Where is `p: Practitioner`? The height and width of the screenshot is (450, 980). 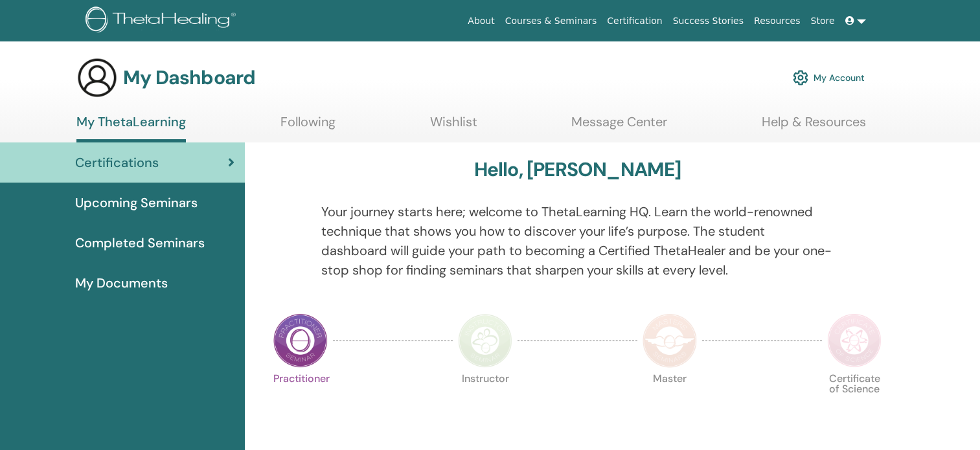 p: Practitioner is located at coordinates (300, 401).